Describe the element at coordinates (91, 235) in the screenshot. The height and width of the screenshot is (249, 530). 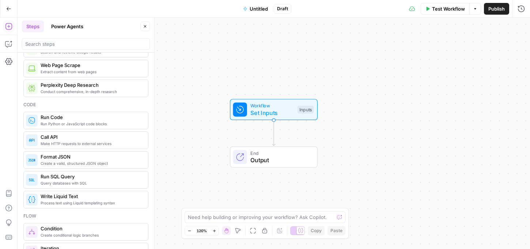
I see `span: Create conditional logic branches` at that location.